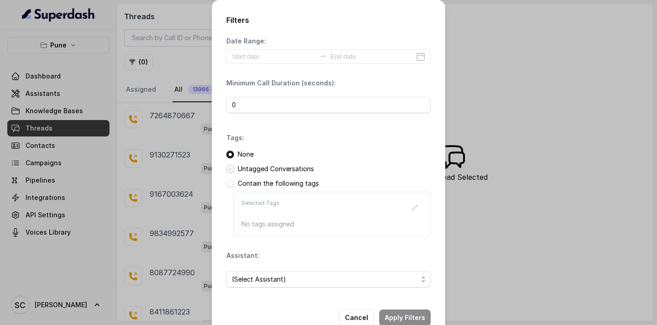 The image size is (657, 325). Describe the element at coordinates (325, 279) in the screenshot. I see `span: (Select Assistant)` at that location.